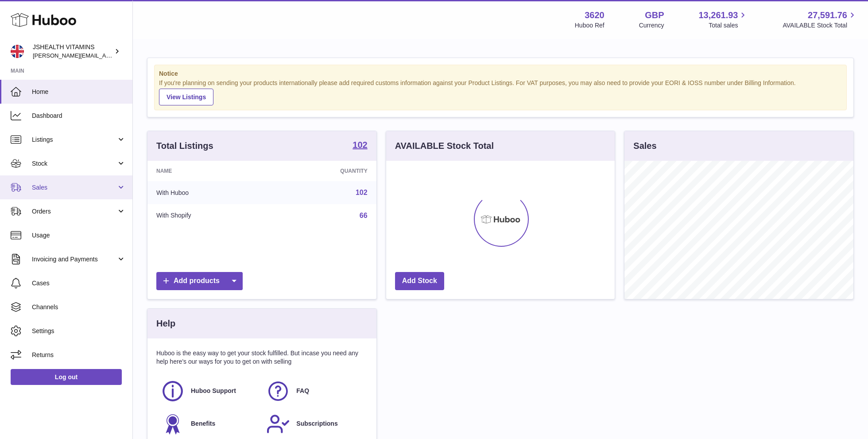 The height and width of the screenshot is (439, 868). What do you see at coordinates (209, 193) in the screenshot?
I see `td: With Huboo` at bounding box center [209, 193].